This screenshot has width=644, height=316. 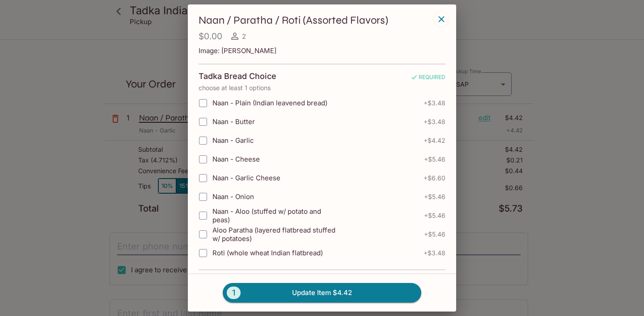 What do you see at coordinates (233, 141) in the screenshot?
I see `span: Naan - Garlic` at bounding box center [233, 141].